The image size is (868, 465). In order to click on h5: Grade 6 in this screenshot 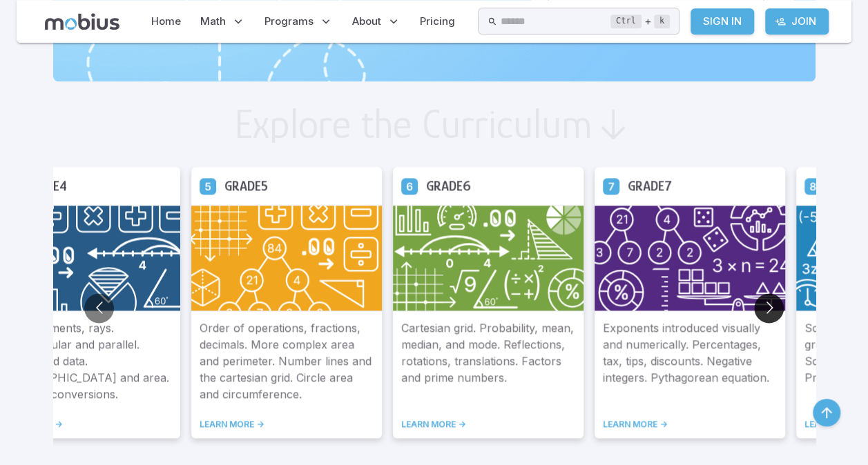, I will do `click(448, 186)`.